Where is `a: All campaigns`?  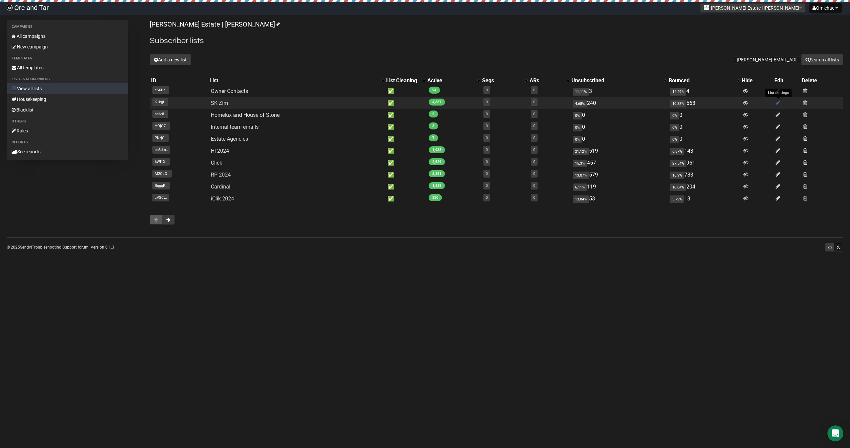
a: All campaigns is located at coordinates (67, 36).